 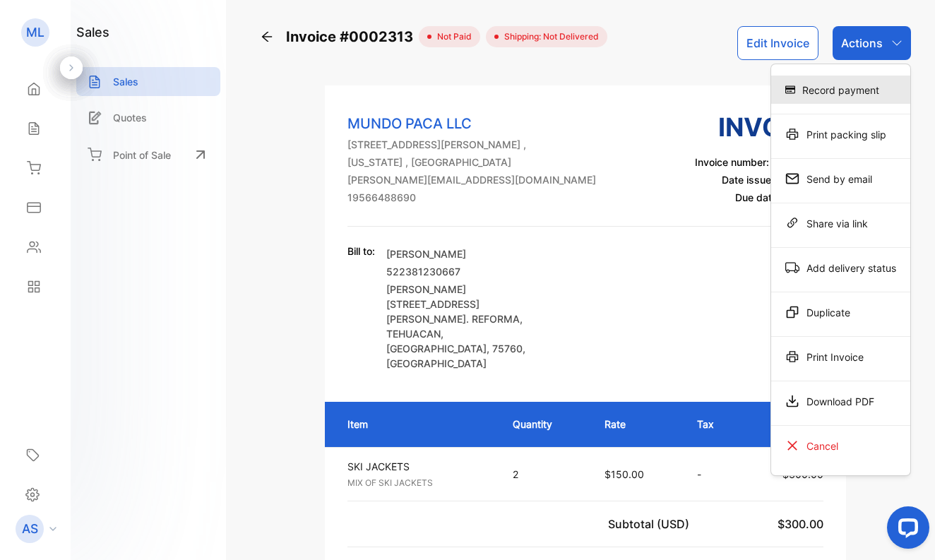 I want to click on p: Actions, so click(x=861, y=43).